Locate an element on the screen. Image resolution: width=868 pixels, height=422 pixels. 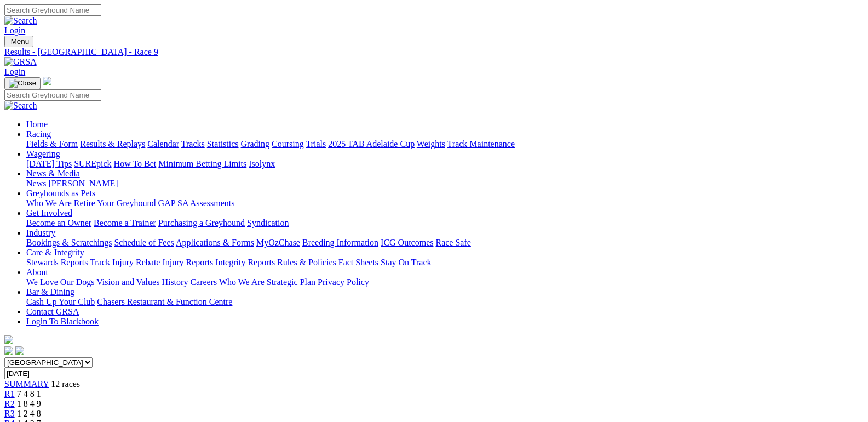
a: Grading is located at coordinates (255, 143).